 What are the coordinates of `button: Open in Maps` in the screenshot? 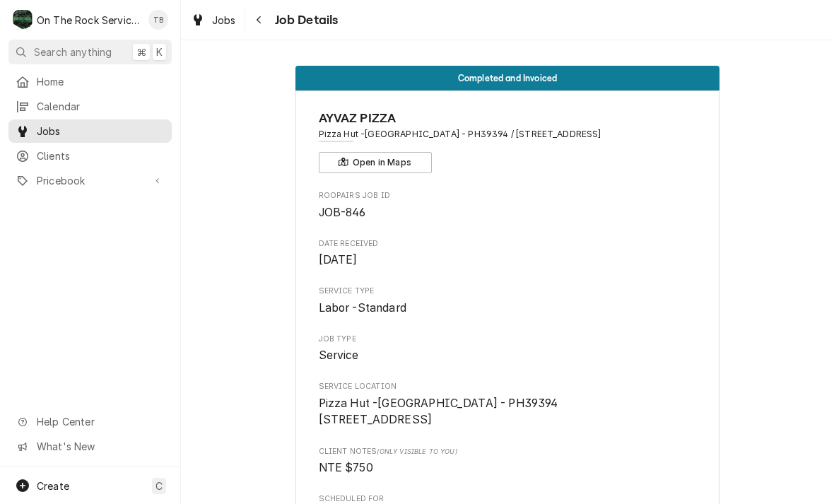 It's located at (375, 162).